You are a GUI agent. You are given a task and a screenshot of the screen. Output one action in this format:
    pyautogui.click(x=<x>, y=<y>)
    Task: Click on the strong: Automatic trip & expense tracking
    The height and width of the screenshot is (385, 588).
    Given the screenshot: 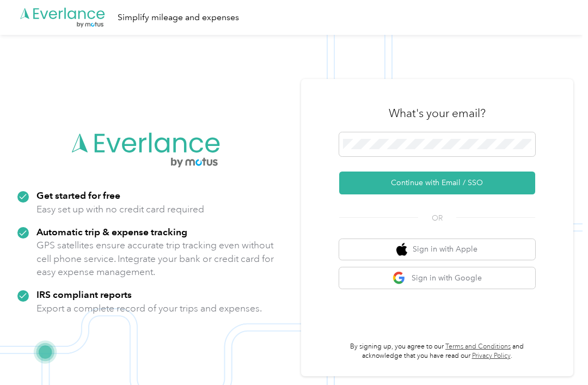 What is the action you would take?
    pyautogui.click(x=112, y=232)
    